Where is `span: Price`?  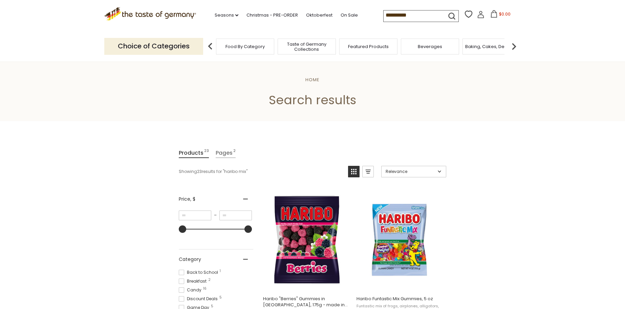 span: Price is located at coordinates (187, 199).